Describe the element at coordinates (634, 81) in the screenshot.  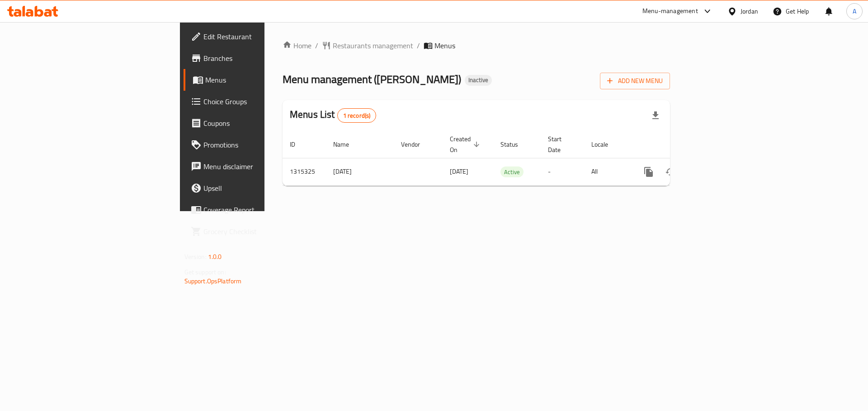
I see `span: Add New Menu` at that location.